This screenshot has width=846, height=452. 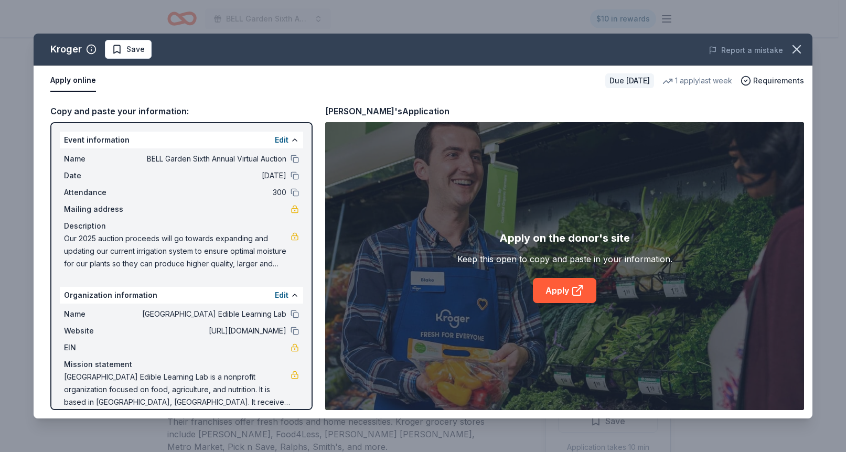 What do you see at coordinates (210, 192) in the screenshot?
I see `span: 300` at bounding box center [210, 192].